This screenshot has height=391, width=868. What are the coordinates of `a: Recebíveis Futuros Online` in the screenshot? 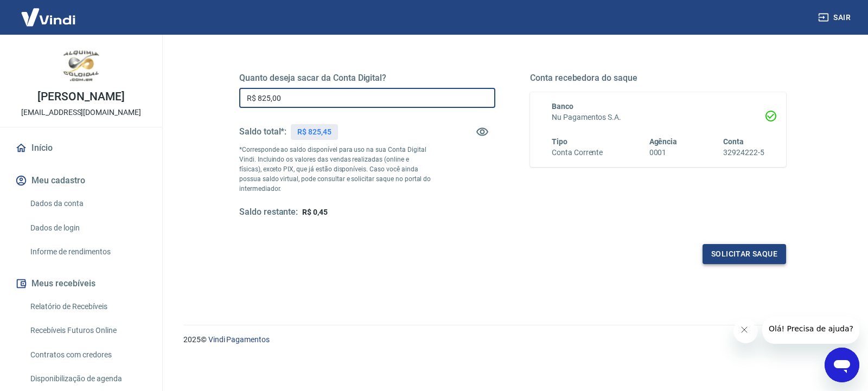 It's located at (88, 330).